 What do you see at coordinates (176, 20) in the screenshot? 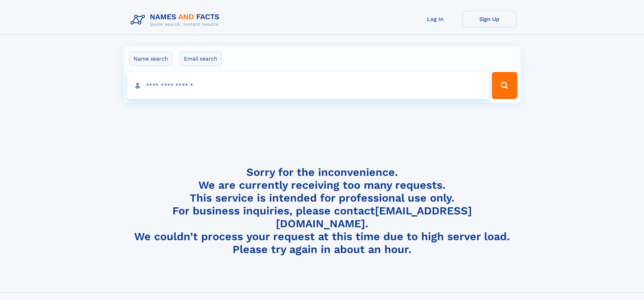
I see `img: Logo Names and Facts` at bounding box center [176, 20].